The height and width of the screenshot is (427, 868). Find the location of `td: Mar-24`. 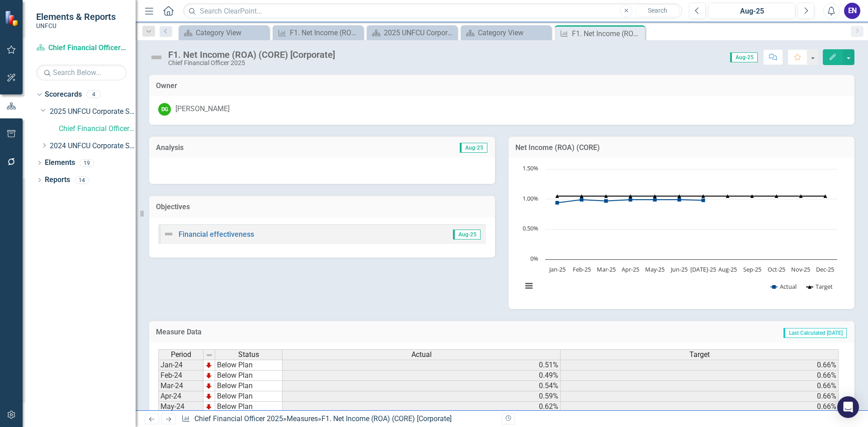

td: Mar-24 is located at coordinates (181, 386).